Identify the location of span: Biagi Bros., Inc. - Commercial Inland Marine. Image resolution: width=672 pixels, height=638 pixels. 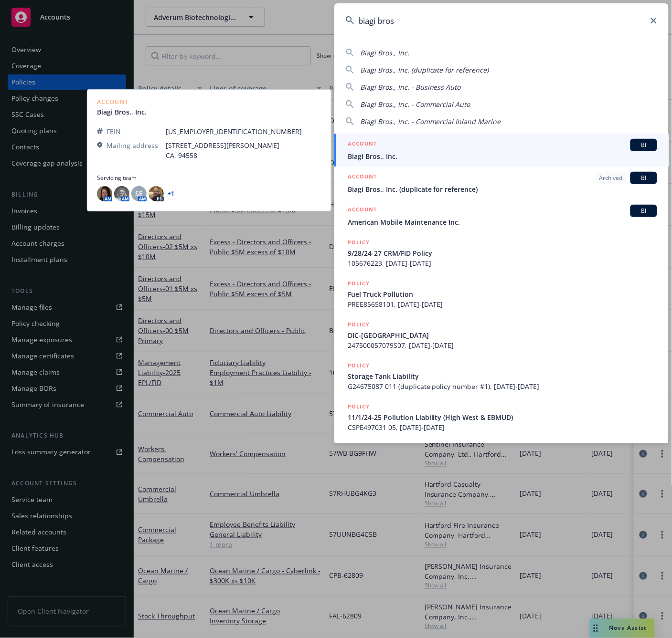
(430, 121).